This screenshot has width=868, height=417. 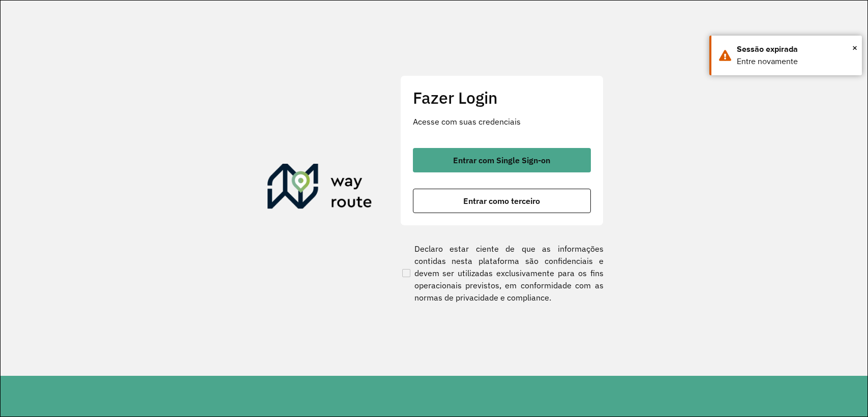 I want to click on label: Declaro estar ciente de que as informações contidas nesta plataforma são confidenciais e devem se..., so click(x=502, y=273).